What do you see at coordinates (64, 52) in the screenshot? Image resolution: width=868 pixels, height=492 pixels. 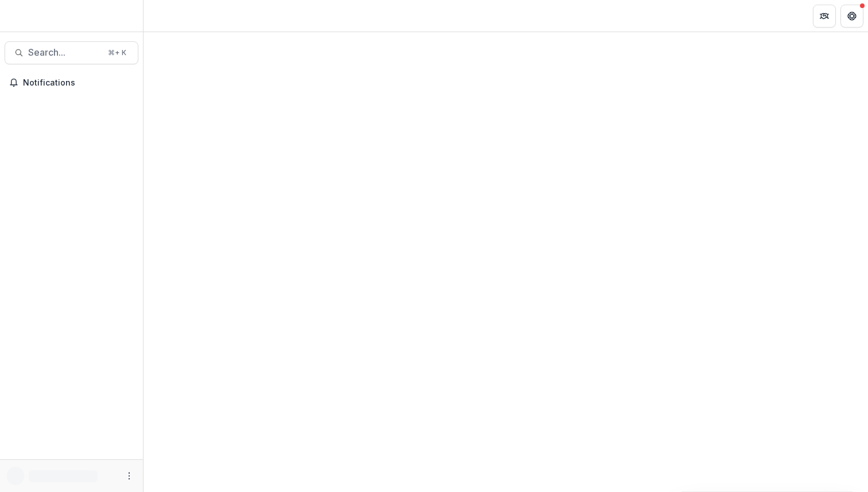 I see `span: Search...` at bounding box center [64, 52].